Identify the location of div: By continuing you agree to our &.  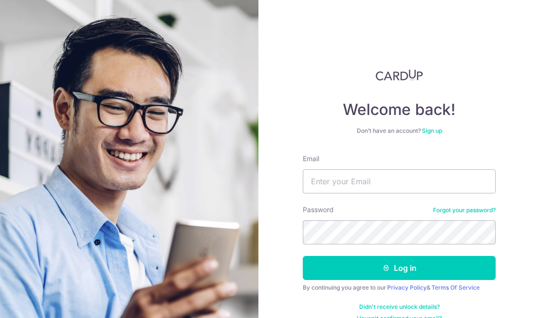
(399, 288).